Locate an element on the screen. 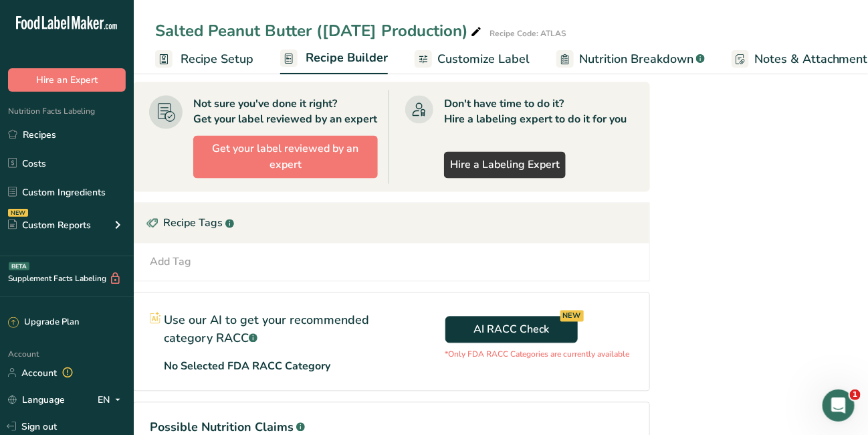  div: BETA is located at coordinates (19, 266).